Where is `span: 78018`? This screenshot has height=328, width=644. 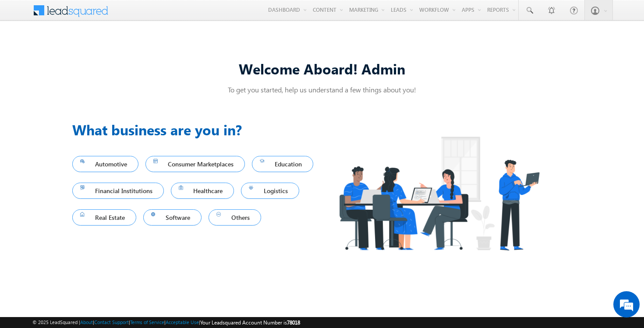 span: 78018 is located at coordinates (294, 322).